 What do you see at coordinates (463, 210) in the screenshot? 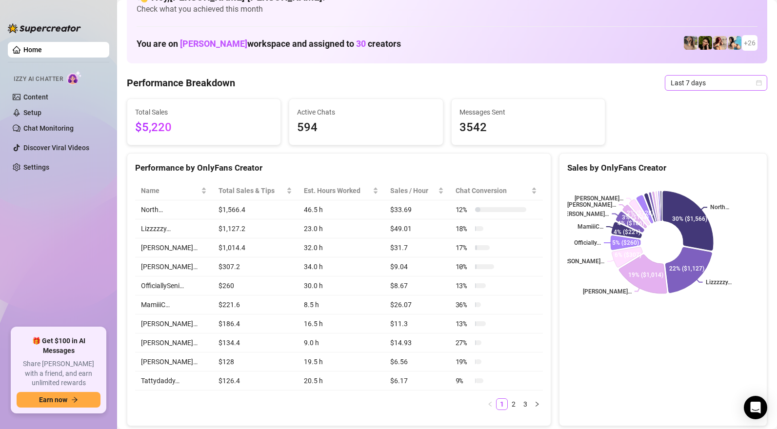
I see `span: 12 %` at bounding box center [463, 210].